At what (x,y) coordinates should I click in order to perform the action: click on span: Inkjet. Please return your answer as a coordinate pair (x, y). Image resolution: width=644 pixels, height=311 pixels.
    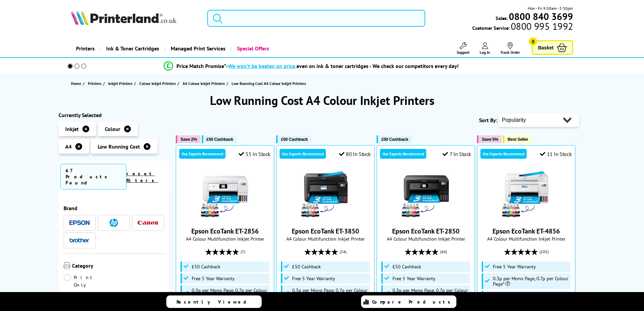
    Looking at the image, I should click on (72, 129).